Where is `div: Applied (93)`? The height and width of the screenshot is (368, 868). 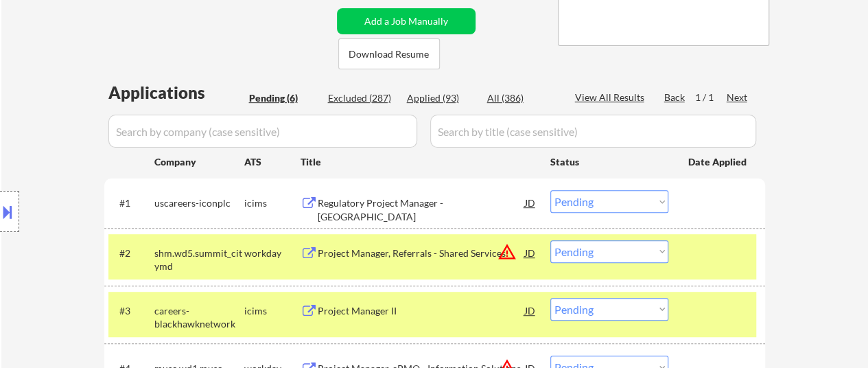
div: Applied (93) is located at coordinates (441, 98).